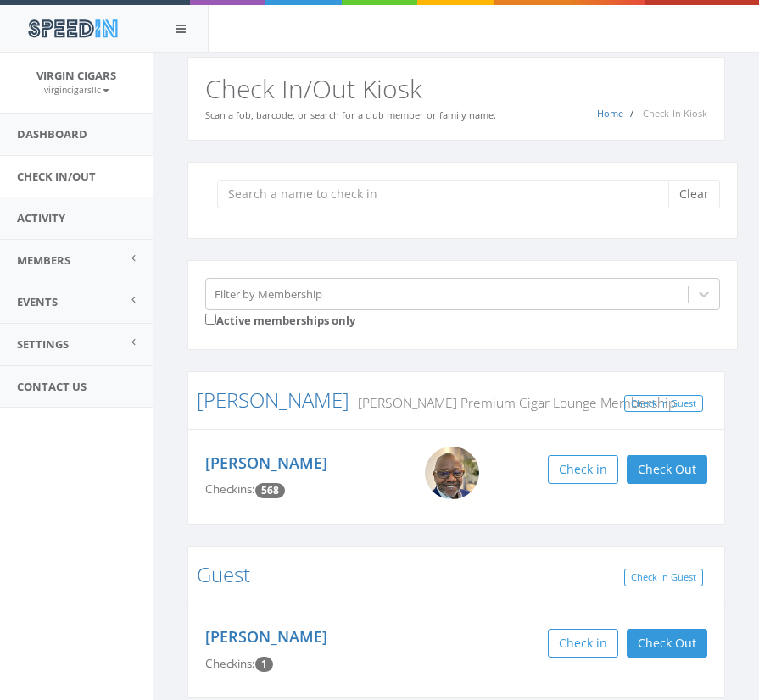 This screenshot has width=759, height=700. What do you see at coordinates (38, 302) in the screenshot?
I see `span: Events` at bounding box center [38, 302].